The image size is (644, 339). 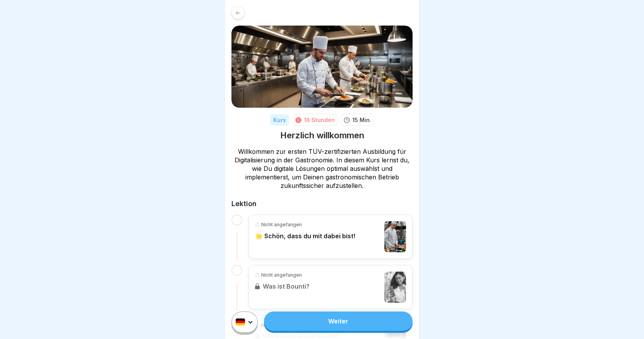 What do you see at coordinates (338, 321) in the screenshot?
I see `a: Weiter` at bounding box center [338, 321].